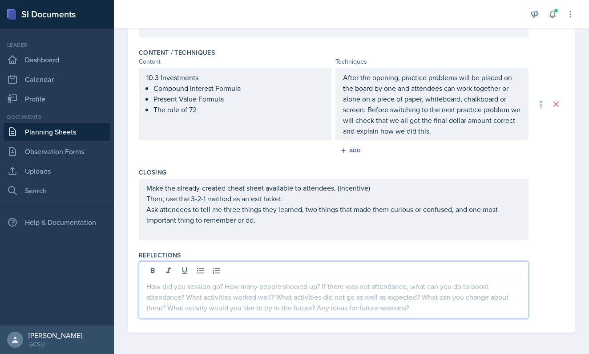 This screenshot has height=354, width=589. Describe the element at coordinates (153, 172) in the screenshot. I see `label: Closing` at that location.